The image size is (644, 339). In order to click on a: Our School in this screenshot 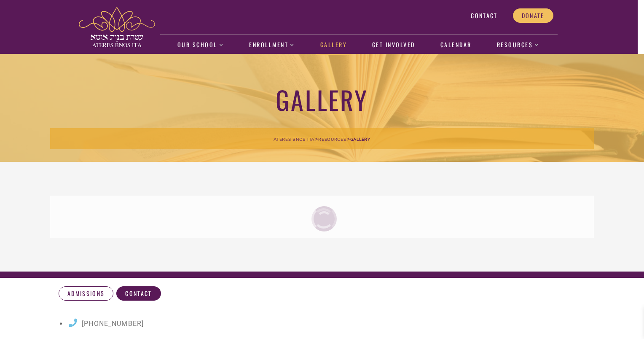, I will do `click(200, 45)`.